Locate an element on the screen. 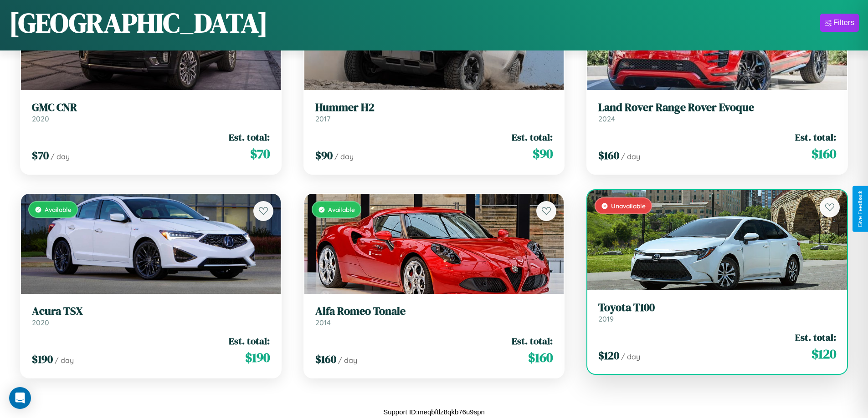 The image size is (868, 418). a: Land Rover Range Rover Evoque2024 is located at coordinates (717, 112).